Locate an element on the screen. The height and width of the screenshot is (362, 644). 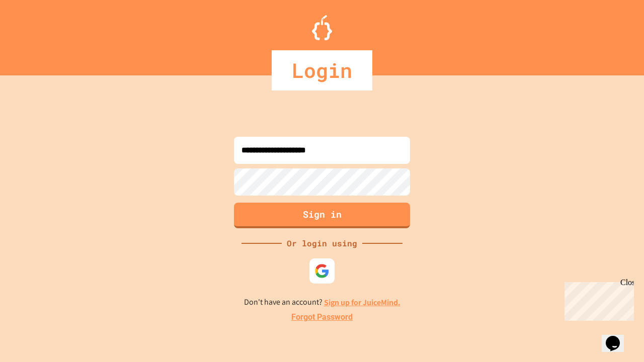
a: Sign up for JuiceMind. is located at coordinates (362, 302).